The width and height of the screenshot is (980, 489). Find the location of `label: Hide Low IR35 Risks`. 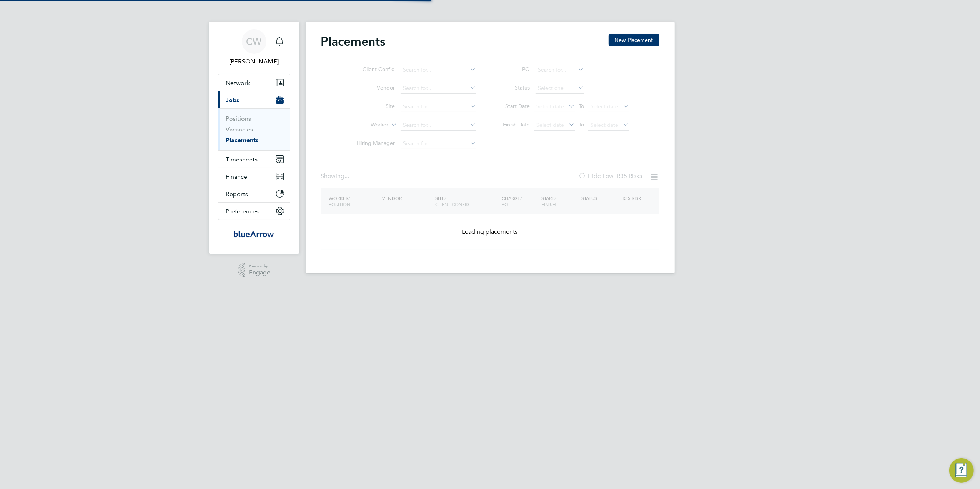

label: Hide Low IR35 Risks is located at coordinates (611, 176).